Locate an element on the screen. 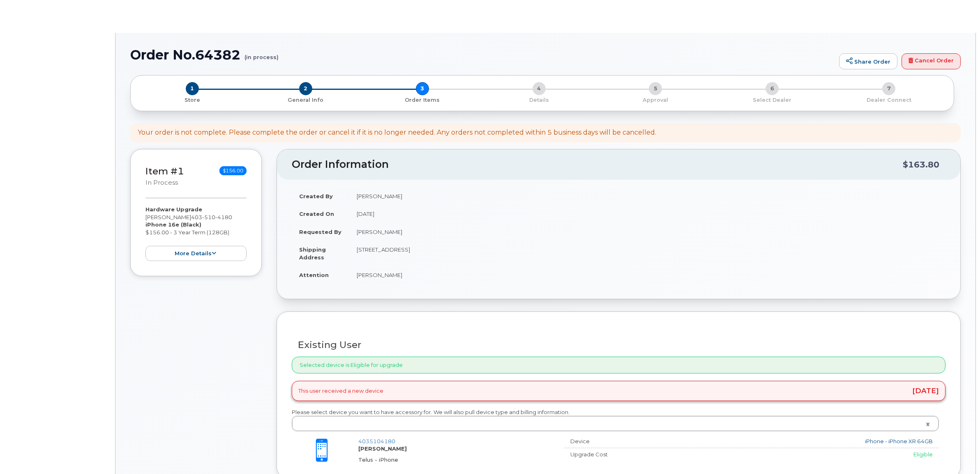 The width and height of the screenshot is (980, 474). a: 1 Store is located at coordinates (192, 99).